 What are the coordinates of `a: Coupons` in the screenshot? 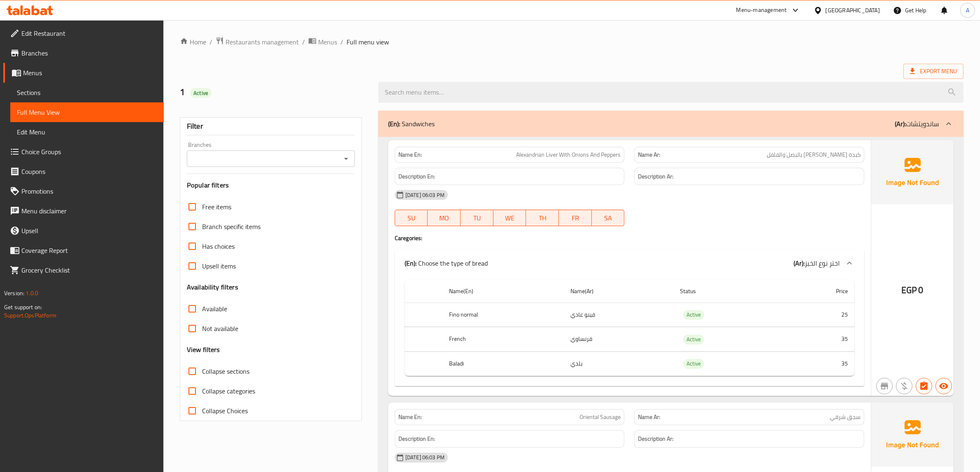 It's located at (84, 172).